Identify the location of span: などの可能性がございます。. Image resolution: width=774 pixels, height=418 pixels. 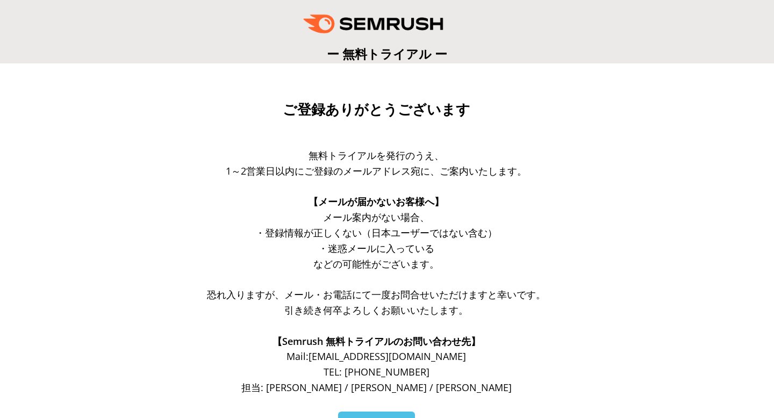
(376, 264).